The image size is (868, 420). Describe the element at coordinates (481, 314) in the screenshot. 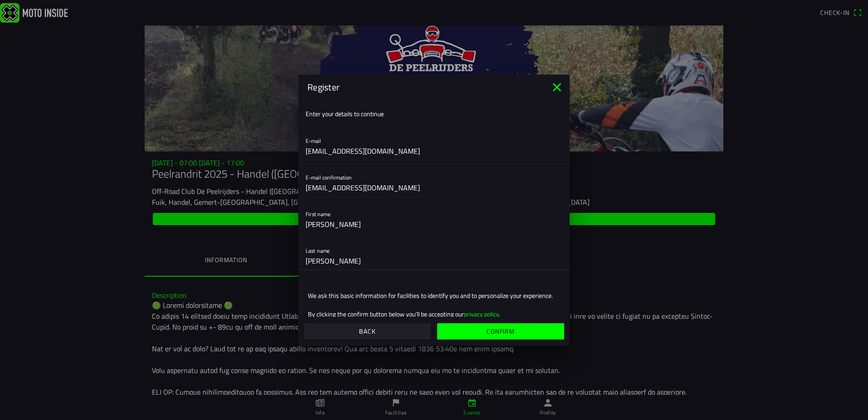

I see `ion-text: privacy policy` at that location.